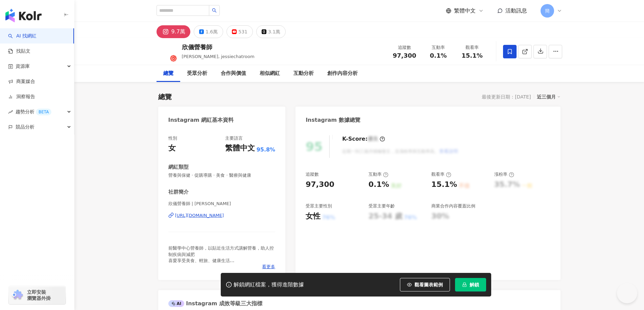  Describe the element at coordinates (333, 120) in the screenshot. I see `div: Instagram 數據總覽` at that location.